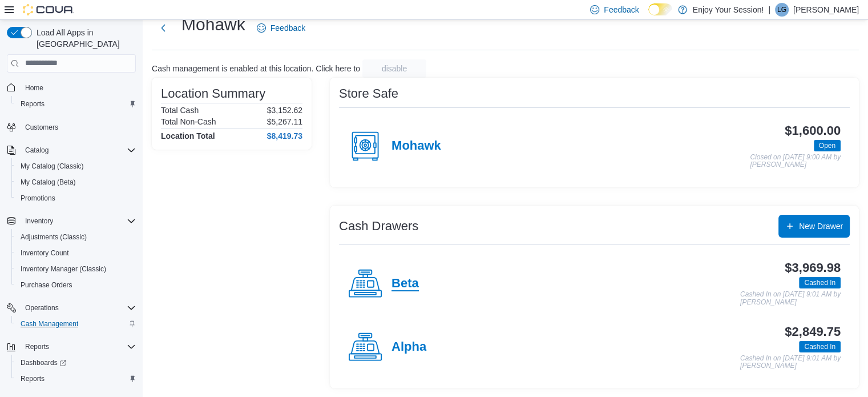 Image resolution: width=868 pixels, height=397 pixels. I want to click on button: My Catalog (Classic), so click(76, 166).